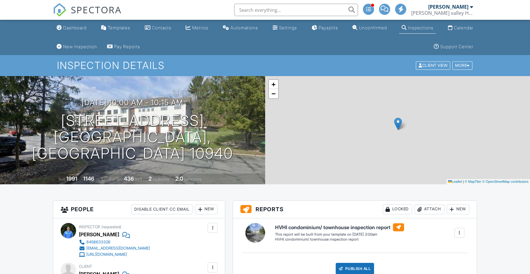 This screenshot has width=530, height=274. Describe the element at coordinates (193, 179) in the screenshot. I see `span: bathrooms` at that location.